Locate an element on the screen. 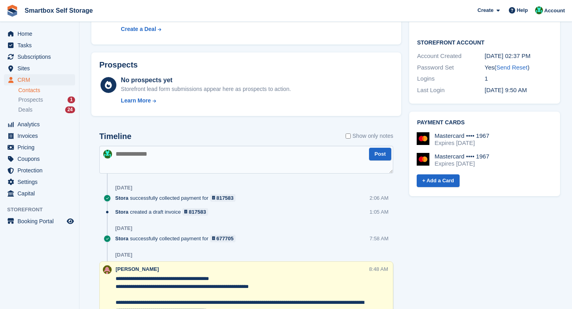 This screenshot has height=309, width=572. div: 8:48 AM is located at coordinates (379, 269).